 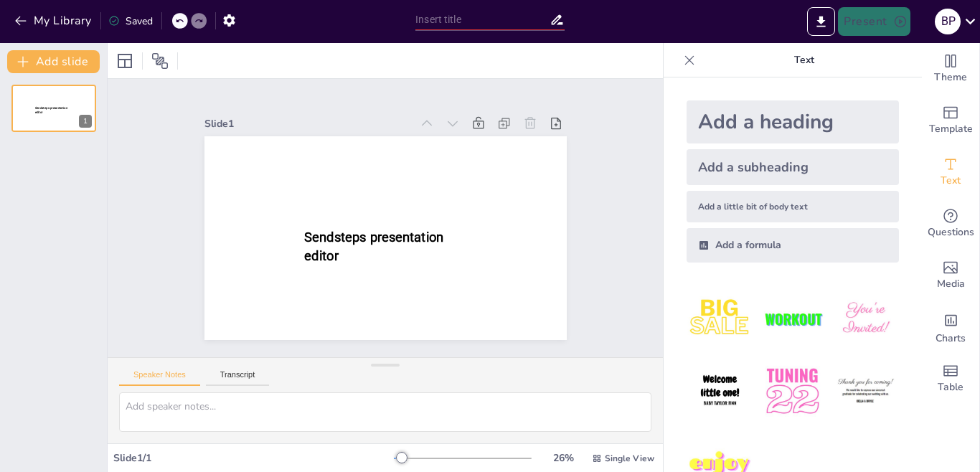 What do you see at coordinates (951, 181) in the screenshot?
I see `span: Text` at bounding box center [951, 181].